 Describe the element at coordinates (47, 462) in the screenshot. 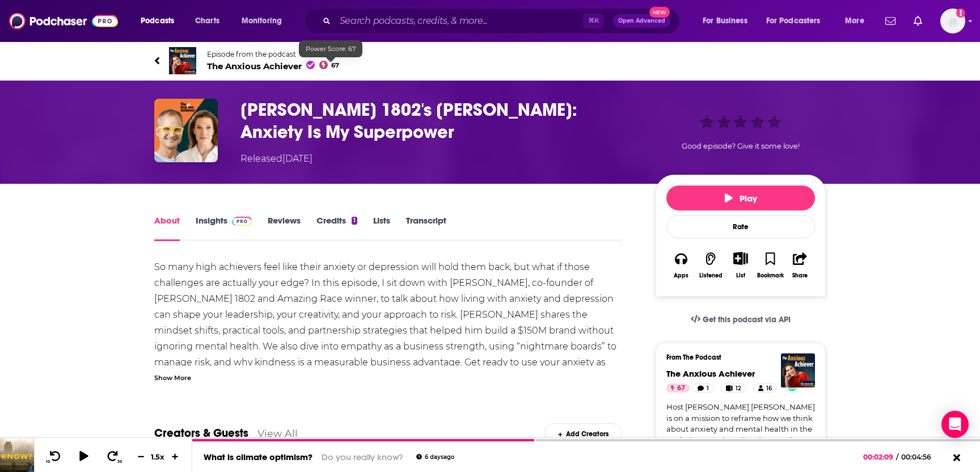

I see `span: 10` at that location.